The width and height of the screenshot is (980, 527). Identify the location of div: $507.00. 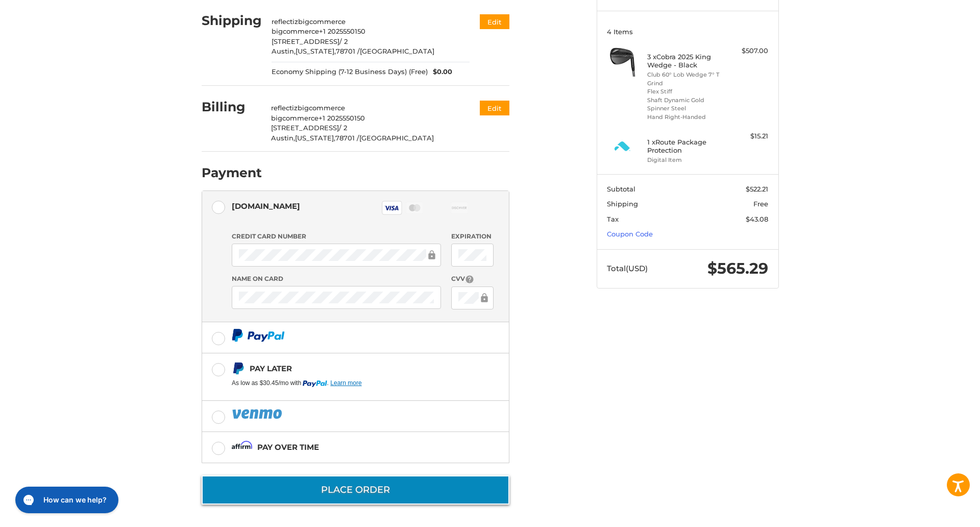
(748, 51).